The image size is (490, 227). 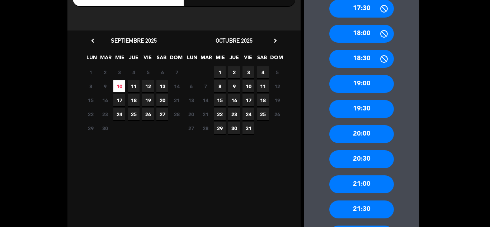 I want to click on i: chevron_right, so click(x=275, y=41).